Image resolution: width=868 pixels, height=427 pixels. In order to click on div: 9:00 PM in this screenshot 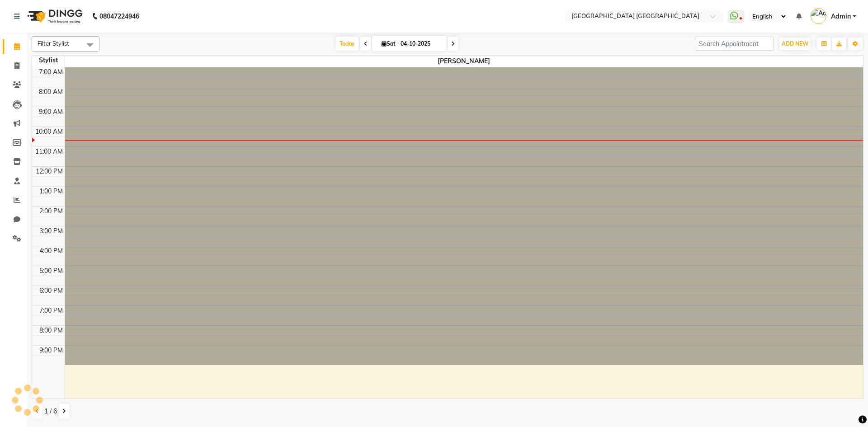, I will do `click(51, 350)`.